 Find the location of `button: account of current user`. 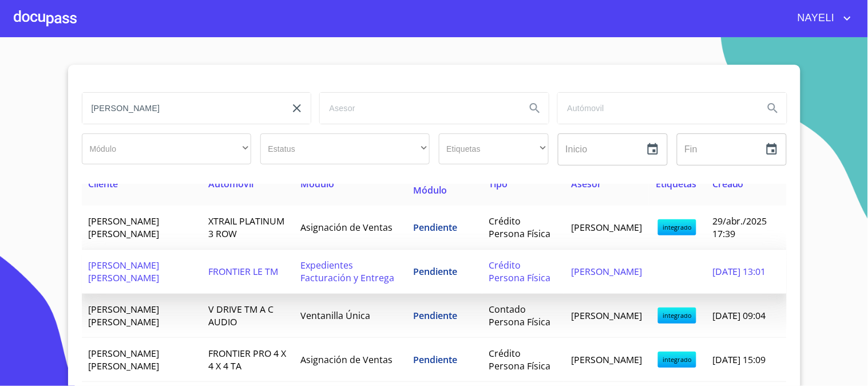

button: account of current user is located at coordinates (822, 18).